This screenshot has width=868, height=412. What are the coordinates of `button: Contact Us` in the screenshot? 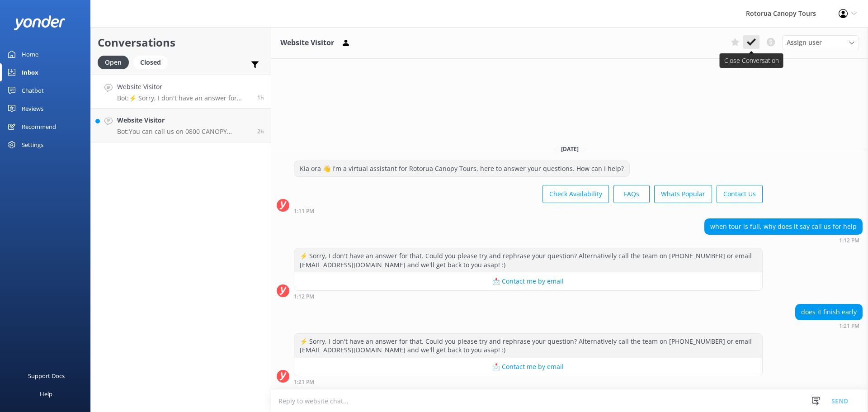 It's located at (740, 194).